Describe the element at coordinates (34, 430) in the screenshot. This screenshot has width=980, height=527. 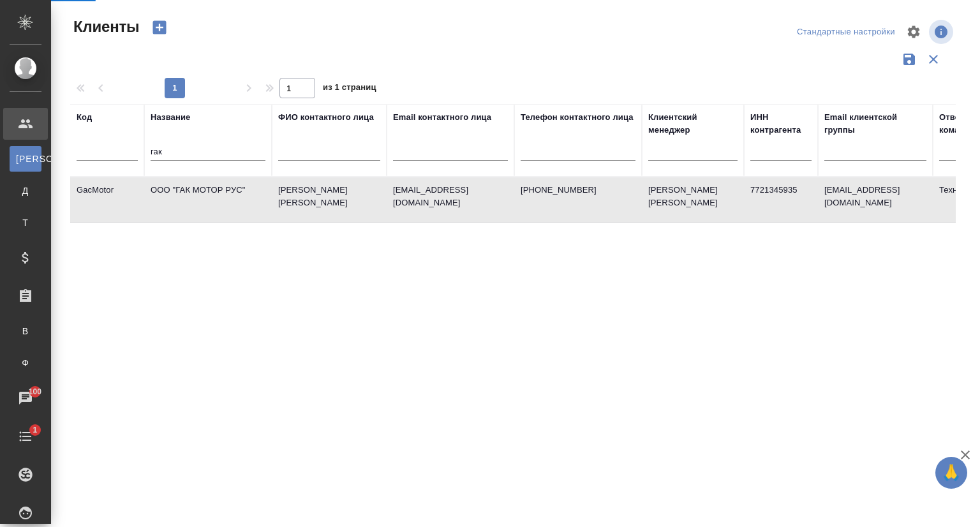
I see `span: 1` at that location.